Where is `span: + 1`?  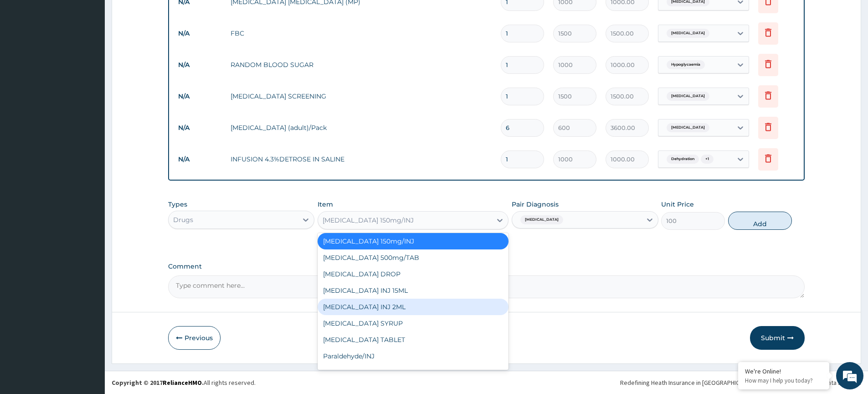 span: + 1 is located at coordinates (707, 159).